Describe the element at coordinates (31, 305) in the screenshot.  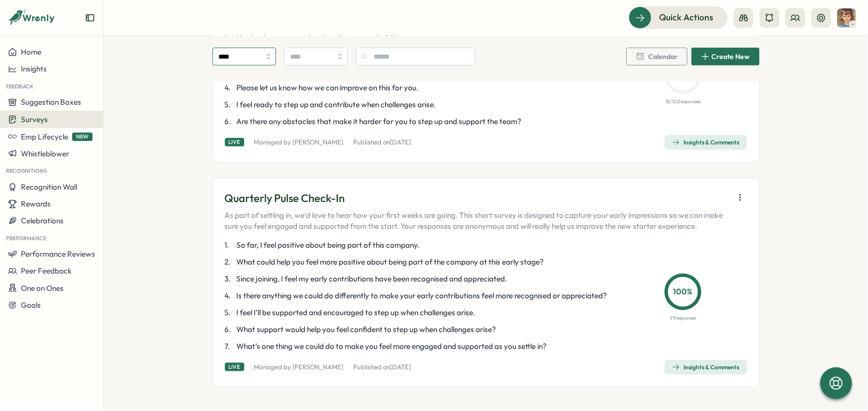
I see `span: Goals` at that location.